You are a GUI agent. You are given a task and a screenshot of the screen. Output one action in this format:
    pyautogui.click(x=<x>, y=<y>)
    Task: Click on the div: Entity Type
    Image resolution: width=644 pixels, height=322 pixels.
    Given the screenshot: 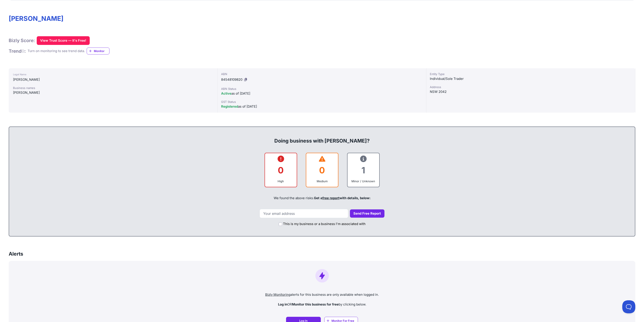 What is the action you would take?
    pyautogui.click(x=531, y=74)
    